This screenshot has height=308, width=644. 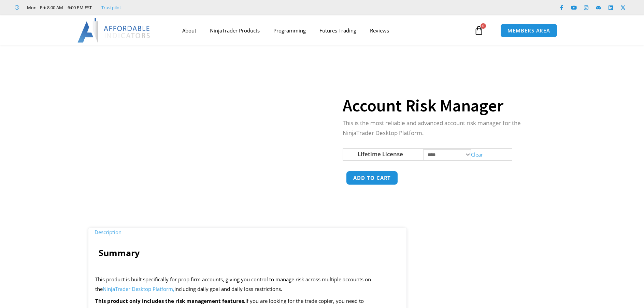 I want to click on a: NinjaTrader Desktop Platform,, so click(x=139, y=289).